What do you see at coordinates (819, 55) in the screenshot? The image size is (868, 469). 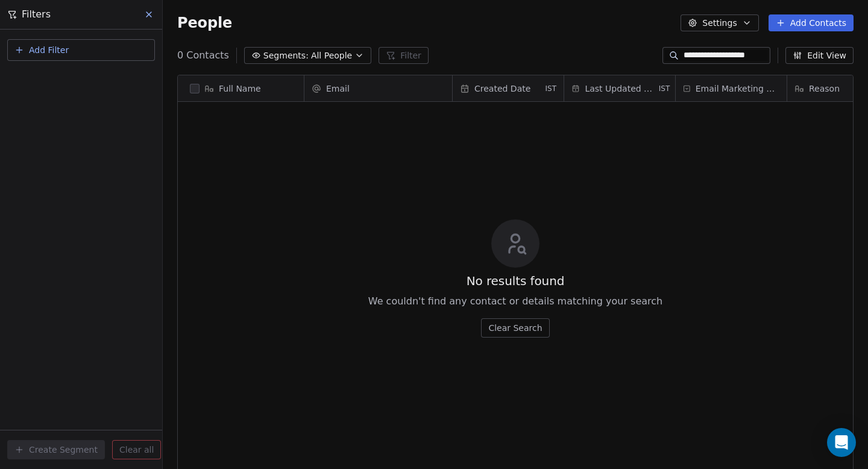 I see `button: Edit View` at bounding box center [819, 55].